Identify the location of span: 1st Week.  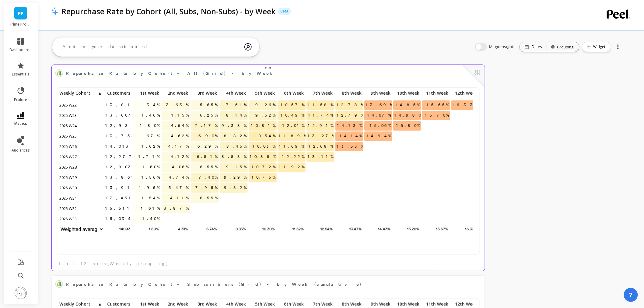
(147, 93).